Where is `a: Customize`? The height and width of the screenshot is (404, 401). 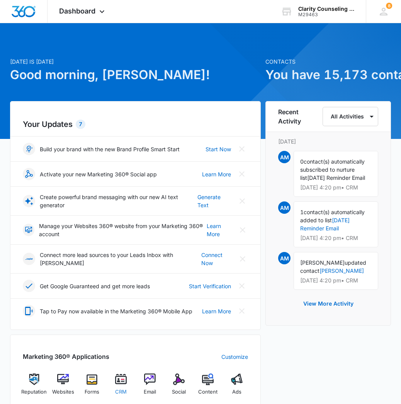 a: Customize is located at coordinates (234, 357).